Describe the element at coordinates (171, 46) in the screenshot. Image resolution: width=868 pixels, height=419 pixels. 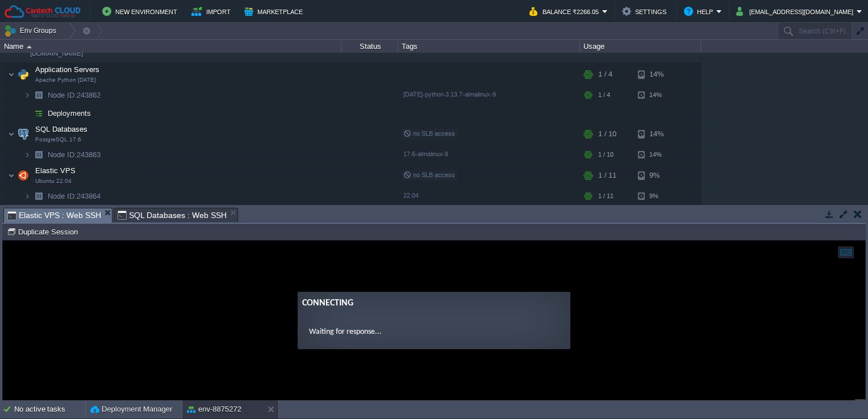
I see `div: Name` at that location.